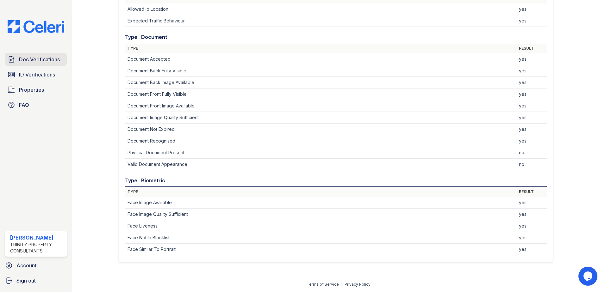 This screenshot has height=292, width=605. What do you see at coordinates (320, 118) in the screenshot?
I see `td: Document Image Quality Sufficient` at bounding box center [320, 118].